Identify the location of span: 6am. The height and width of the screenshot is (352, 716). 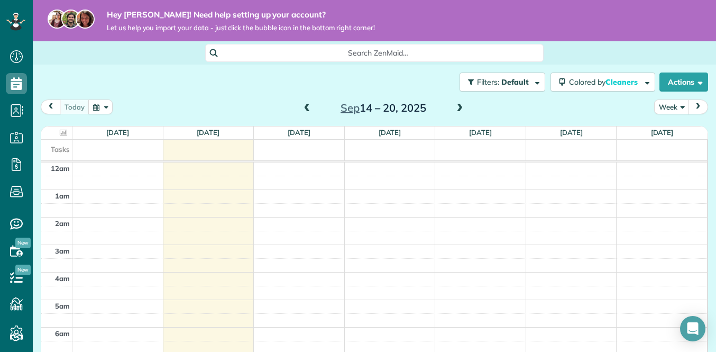
(62, 333).